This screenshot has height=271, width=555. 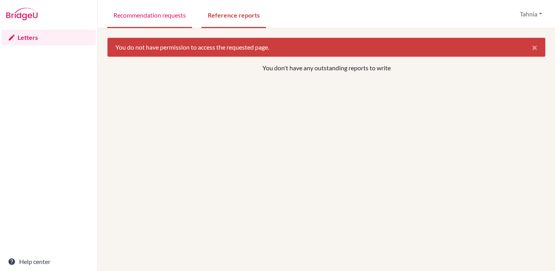 I want to click on a: Recommendation requests, so click(x=149, y=14).